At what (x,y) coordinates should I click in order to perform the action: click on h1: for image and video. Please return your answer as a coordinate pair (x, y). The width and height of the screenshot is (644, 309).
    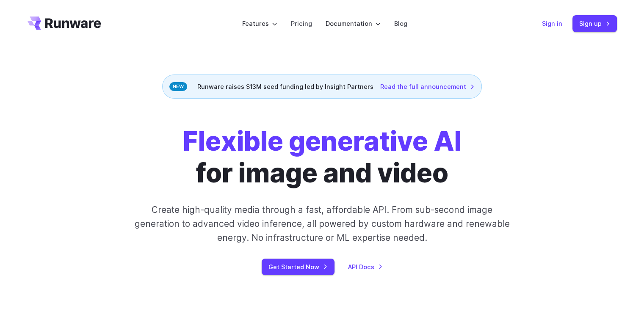
    Looking at the image, I should click on (322, 158).